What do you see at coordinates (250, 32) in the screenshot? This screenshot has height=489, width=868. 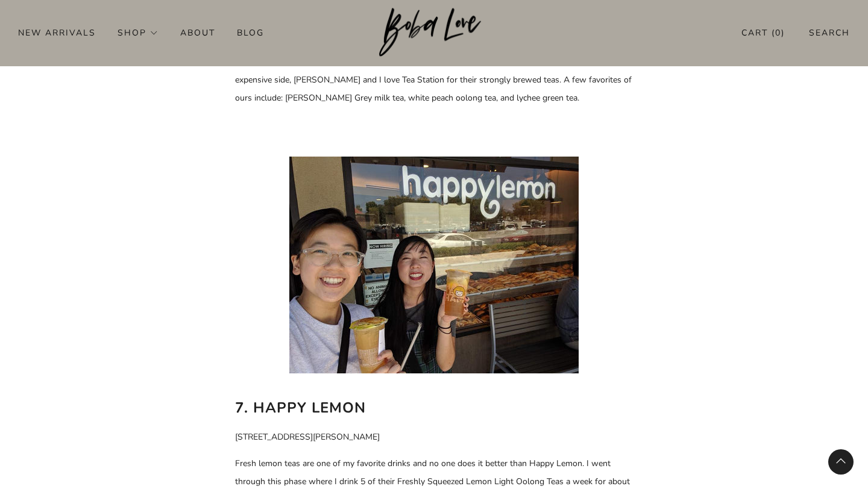 I see `a: Blog` at bounding box center [250, 32].